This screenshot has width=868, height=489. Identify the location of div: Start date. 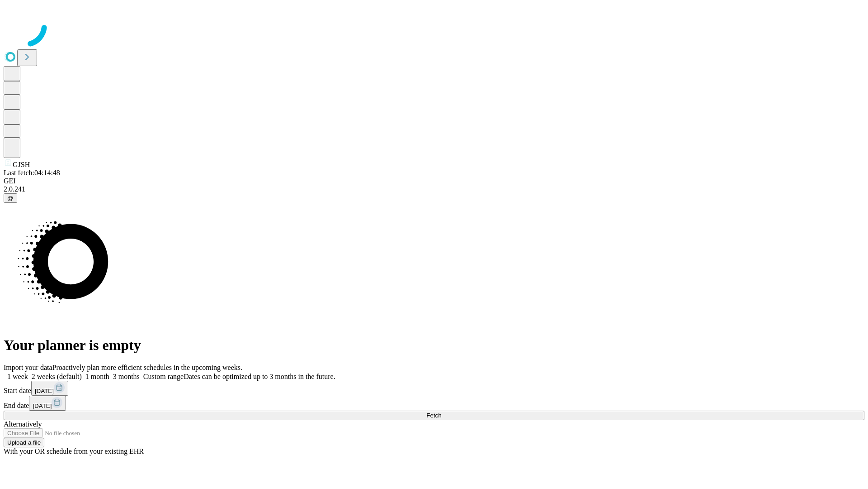
(434, 388).